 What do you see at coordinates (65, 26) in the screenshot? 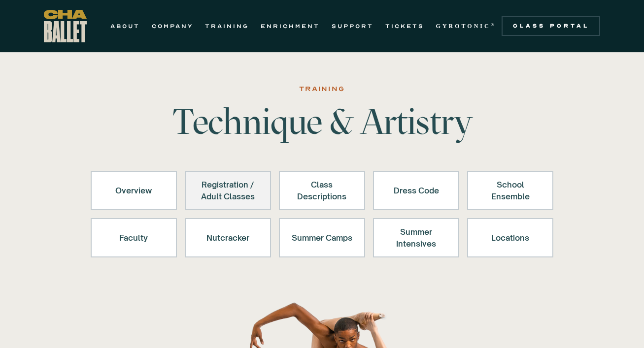
I see `a: home` at bounding box center [65, 26].